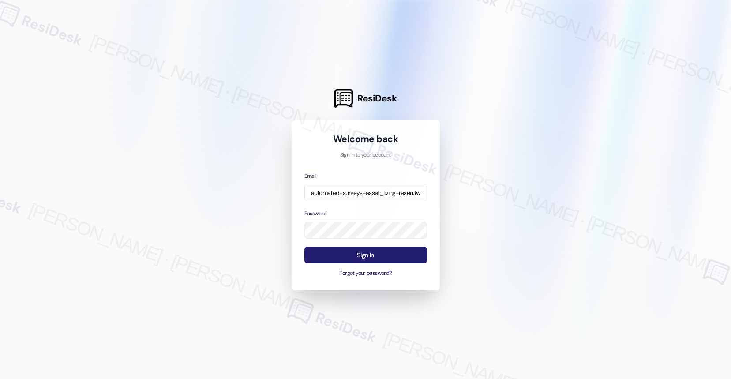 This screenshot has height=379, width=731. Describe the element at coordinates (377, 98) in the screenshot. I see `span: ResiDesk` at that location.